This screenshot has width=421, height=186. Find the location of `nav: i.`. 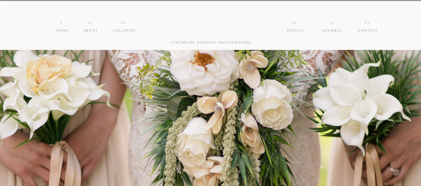

nav: i. is located at coordinates (63, 23).